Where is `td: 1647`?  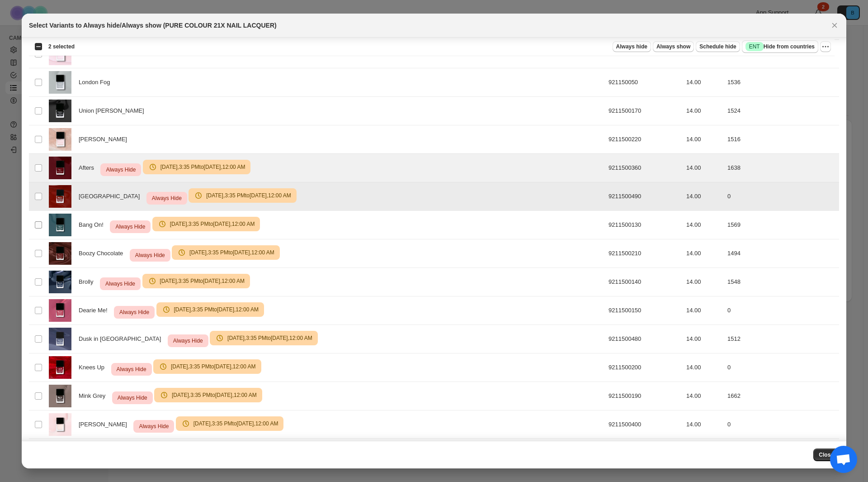 td: 1647 is located at coordinates (782, 453).